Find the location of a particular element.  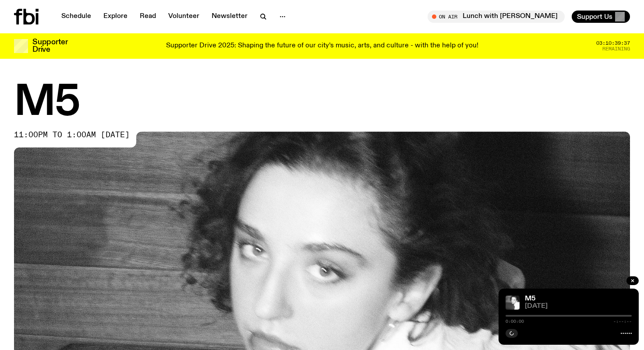

a: M5 is located at coordinates (530, 298).